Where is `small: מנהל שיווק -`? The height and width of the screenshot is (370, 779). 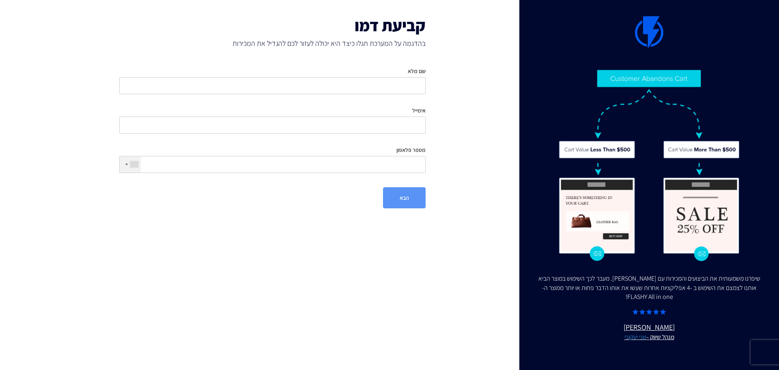
small: מנהל שיווק - is located at coordinates (649, 337).